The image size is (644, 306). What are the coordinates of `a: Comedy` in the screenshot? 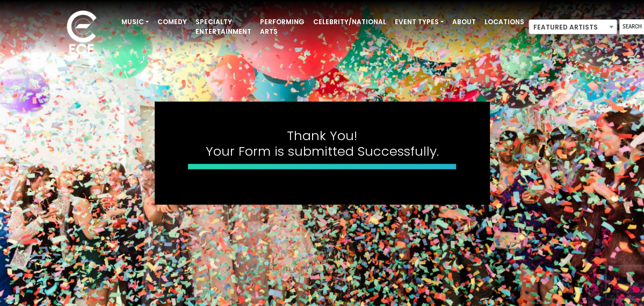 It's located at (171, 22).